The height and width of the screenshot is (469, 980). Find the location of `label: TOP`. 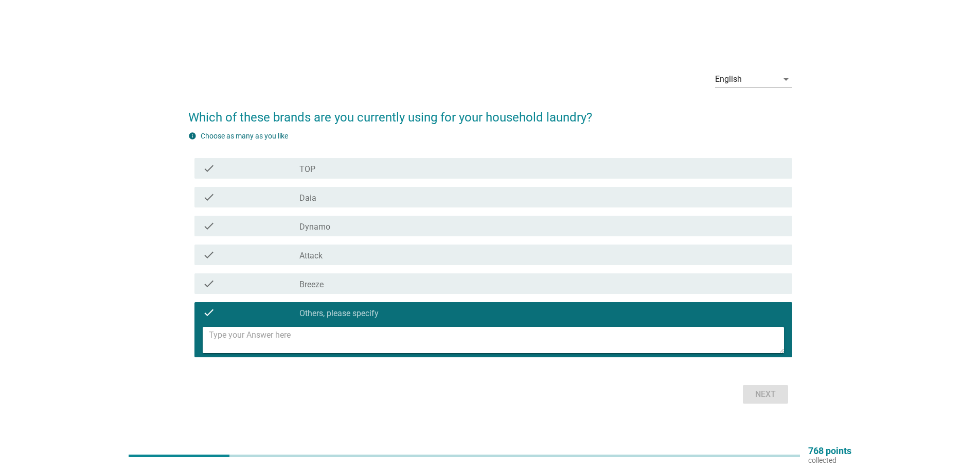

label: TOP is located at coordinates (307, 169).